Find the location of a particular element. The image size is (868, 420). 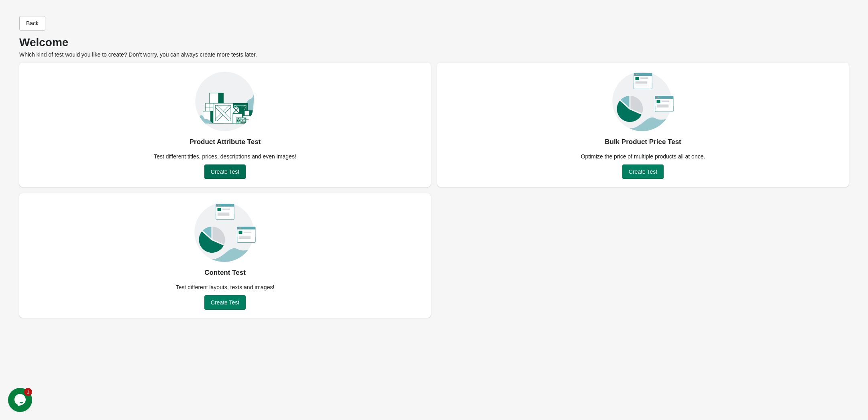

div: Test different layouts, texts and images! is located at coordinates (225, 287).